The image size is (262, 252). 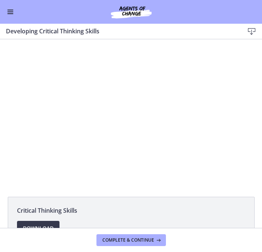 What do you see at coordinates (38, 228) in the screenshot?
I see `a: Download` at bounding box center [38, 228].